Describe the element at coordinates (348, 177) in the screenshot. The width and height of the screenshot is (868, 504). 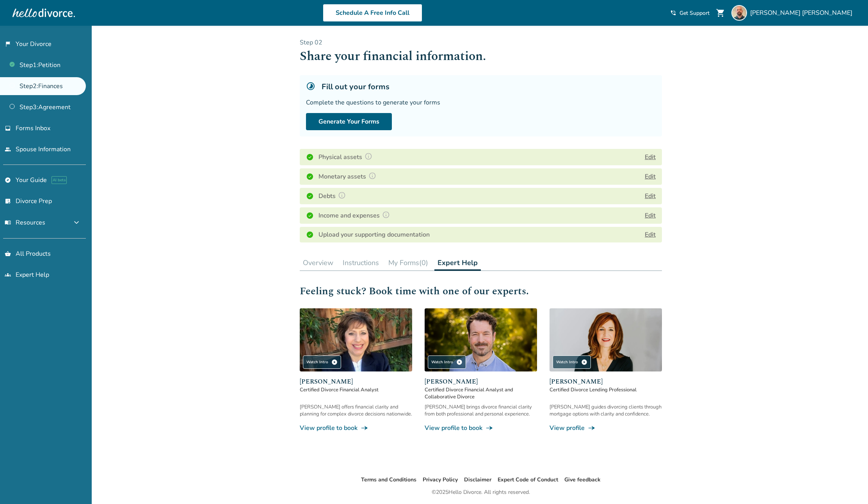
I see `h4: Monetary assets` at that location.